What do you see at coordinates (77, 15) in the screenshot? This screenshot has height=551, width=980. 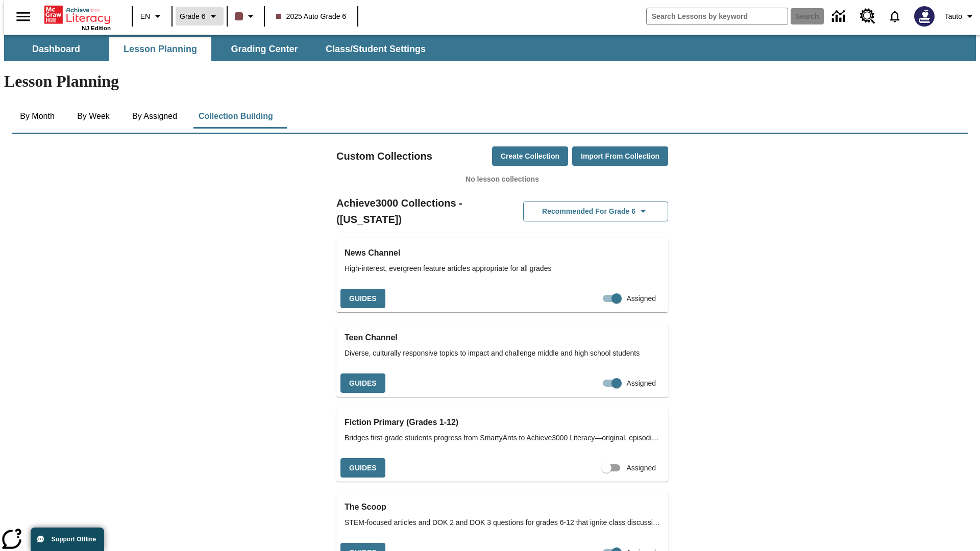 I see `a: Home` at bounding box center [77, 15].